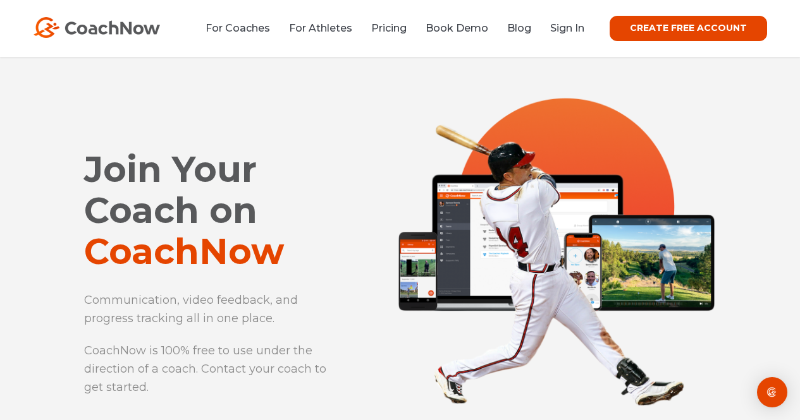  What do you see at coordinates (772, 393) in the screenshot?
I see `div: Open Intercom Messenger` at bounding box center [772, 393].